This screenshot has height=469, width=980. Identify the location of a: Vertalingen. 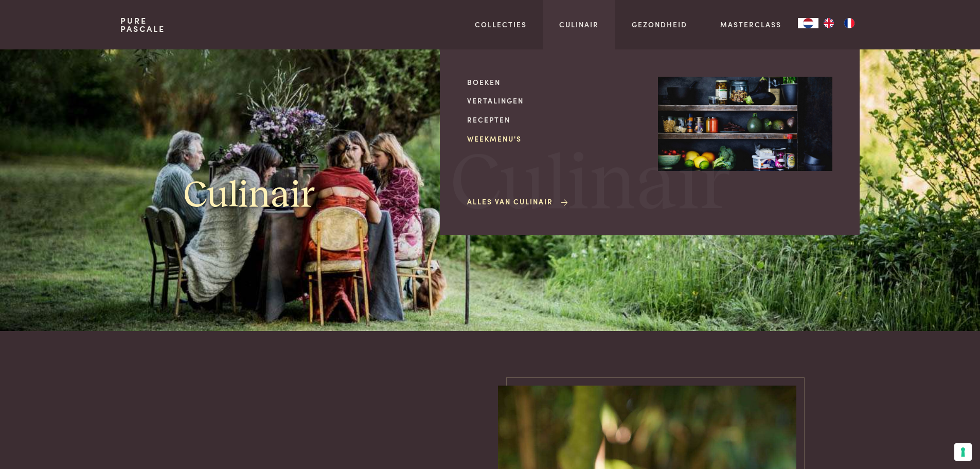
(554, 100).